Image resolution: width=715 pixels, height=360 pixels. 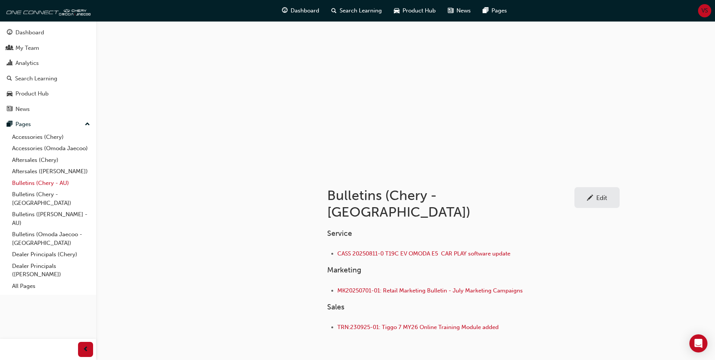 I want to click on a: Analytics, so click(x=48, y=63).